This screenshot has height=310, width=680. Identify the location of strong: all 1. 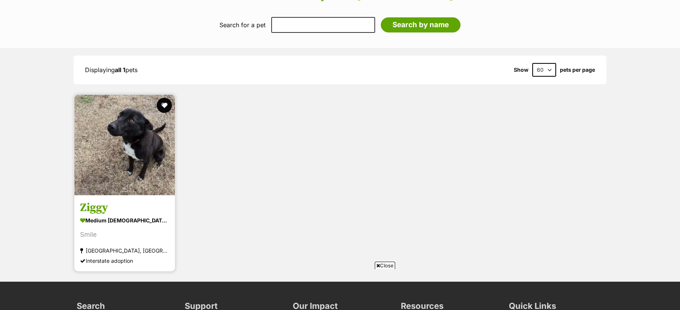
(120, 70).